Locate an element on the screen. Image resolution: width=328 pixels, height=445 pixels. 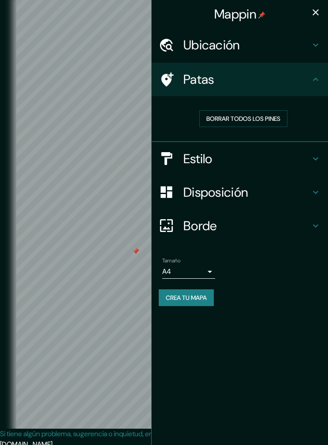
div: Estilo is located at coordinates (240, 159).